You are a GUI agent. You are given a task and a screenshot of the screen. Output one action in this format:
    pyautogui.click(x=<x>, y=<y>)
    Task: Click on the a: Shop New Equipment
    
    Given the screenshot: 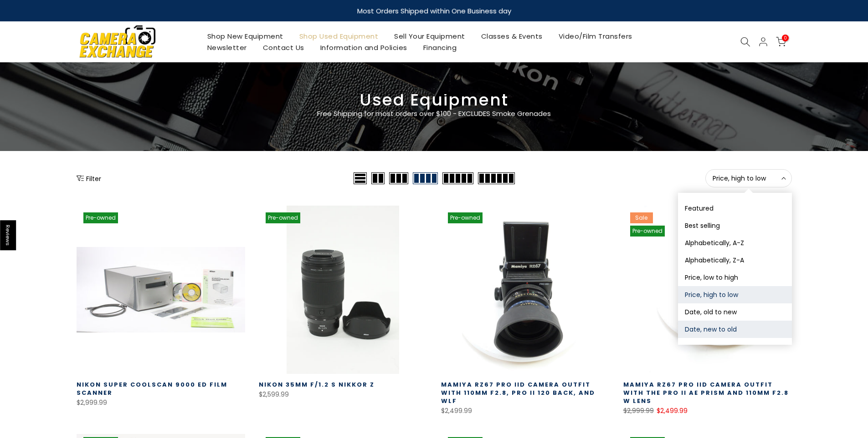 What is the action you would take?
    pyautogui.click(x=245, y=36)
    